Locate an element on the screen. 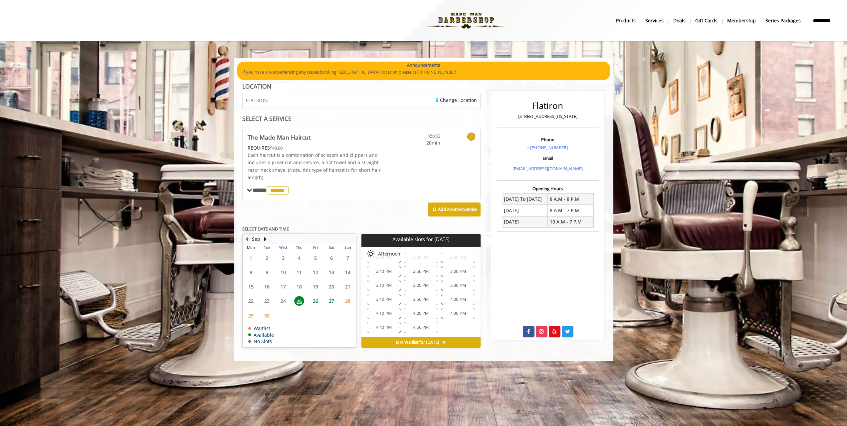 This screenshot has width=847, height=426. b: Membership is located at coordinates (742, 21).